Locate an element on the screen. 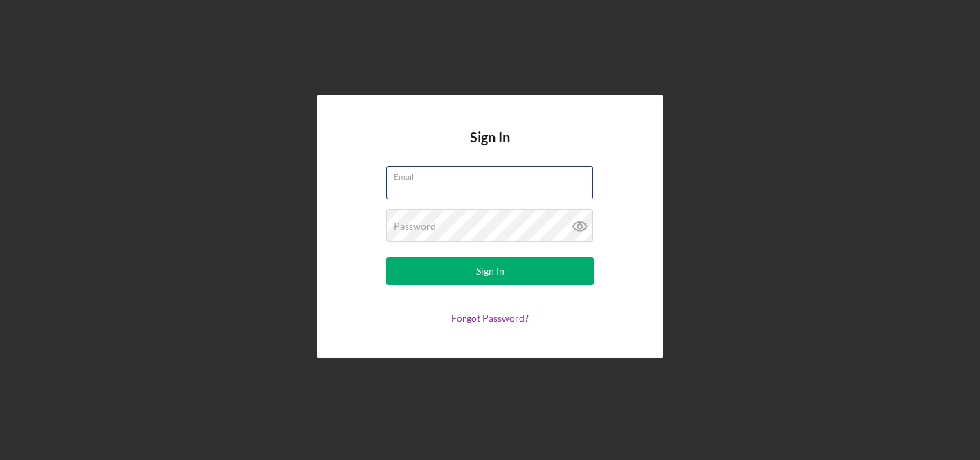  a: Forgot Password? is located at coordinates (490, 318).